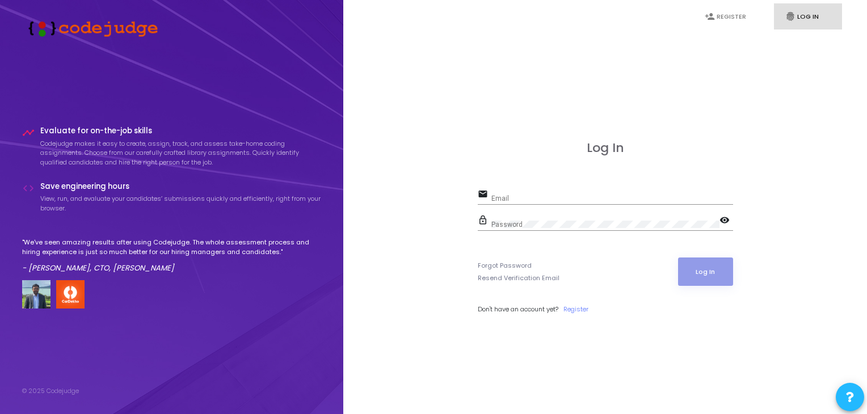 This screenshot has height=414, width=867. What do you see at coordinates (485, 195) in the screenshot?
I see `mat-icon: email` at bounding box center [485, 195].